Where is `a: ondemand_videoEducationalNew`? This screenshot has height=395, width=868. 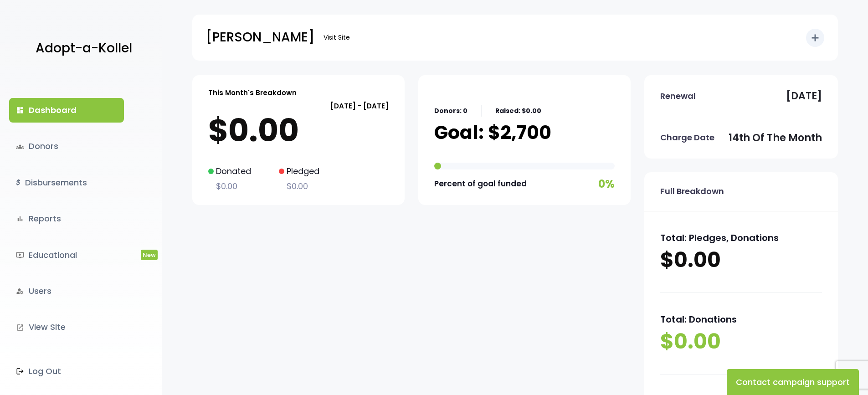
a: ondemand_videoEducationalNew is located at coordinates (67, 255).